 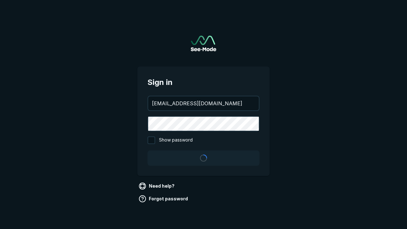 I want to click on input: your@email.com, so click(x=203, y=103).